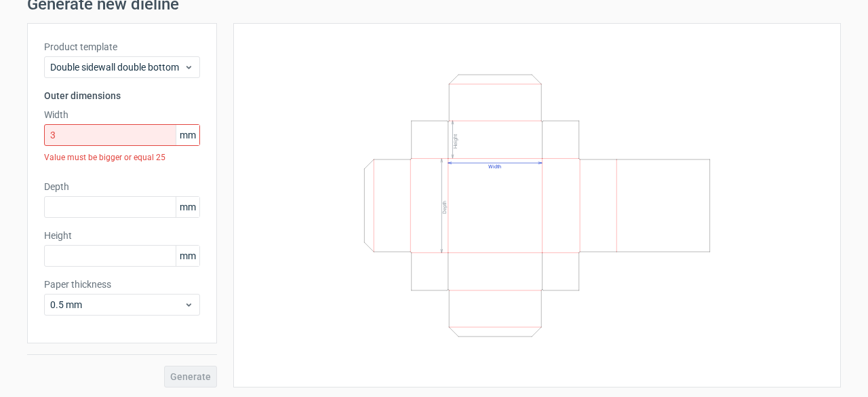 This screenshot has width=868, height=397. Describe the element at coordinates (494, 166) in the screenshot. I see `text: Width` at that location.